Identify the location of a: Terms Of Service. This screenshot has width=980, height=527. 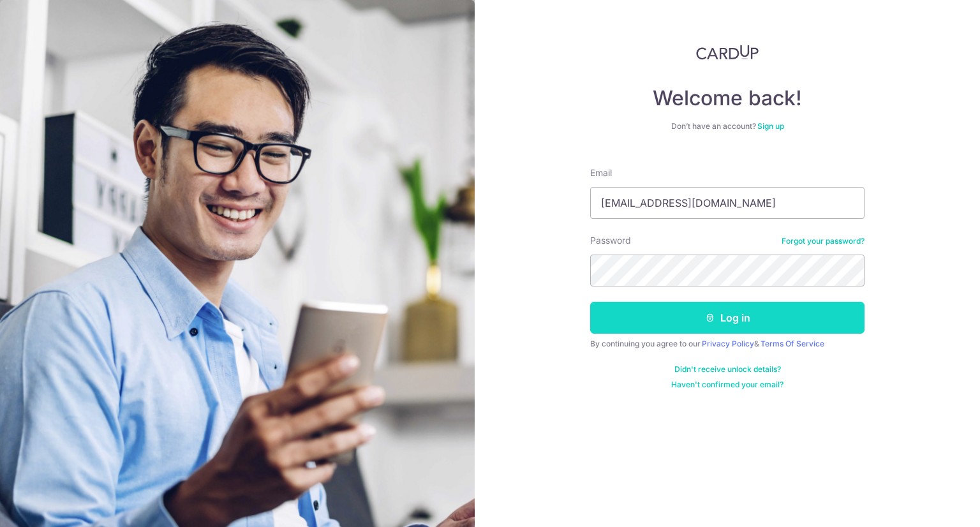
(792, 343).